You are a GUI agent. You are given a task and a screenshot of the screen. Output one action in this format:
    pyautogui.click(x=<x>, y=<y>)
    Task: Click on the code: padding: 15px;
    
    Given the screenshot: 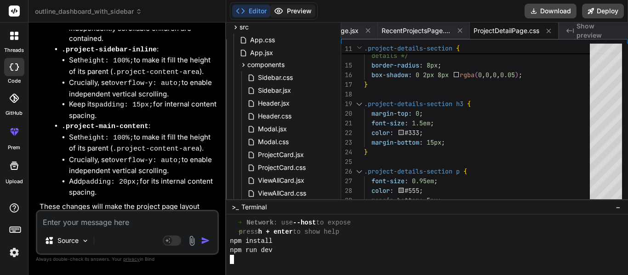 What is the action you would take?
    pyautogui.click(x=124, y=105)
    